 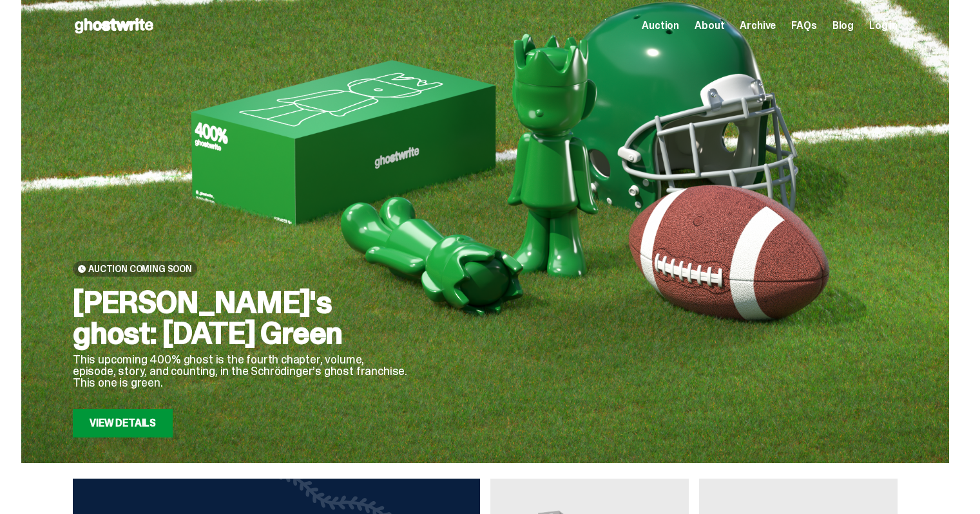 I want to click on span: Archive, so click(x=757, y=25).